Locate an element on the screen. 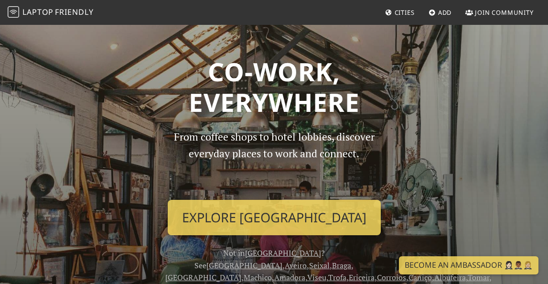 This screenshot has height=284, width=548. p: From coffee shops to hotel lobbies, discover everyday places to work and connect. is located at coordinates (274, 160).